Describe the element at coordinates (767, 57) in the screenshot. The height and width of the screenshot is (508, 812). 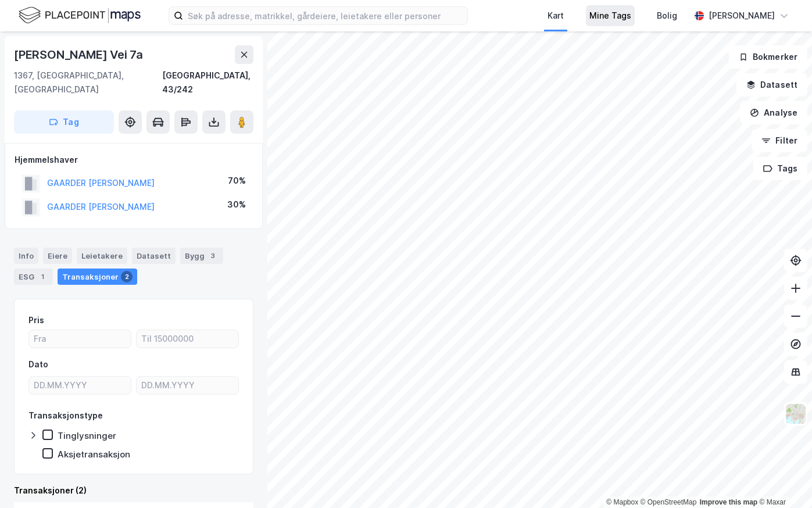
I see `button: Bokmerker` at that location.